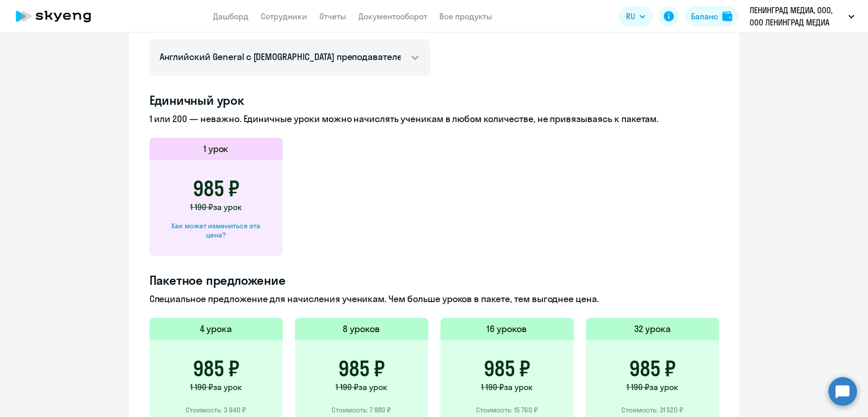  What do you see at coordinates (653, 410) in the screenshot?
I see `p: Стоимость: 31 520 ₽` at bounding box center [653, 410].